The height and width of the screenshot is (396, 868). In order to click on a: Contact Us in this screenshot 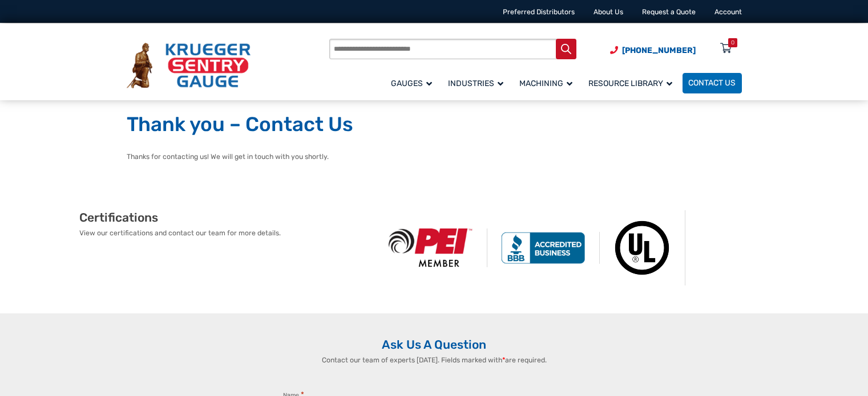, I will do `click(712, 84)`.